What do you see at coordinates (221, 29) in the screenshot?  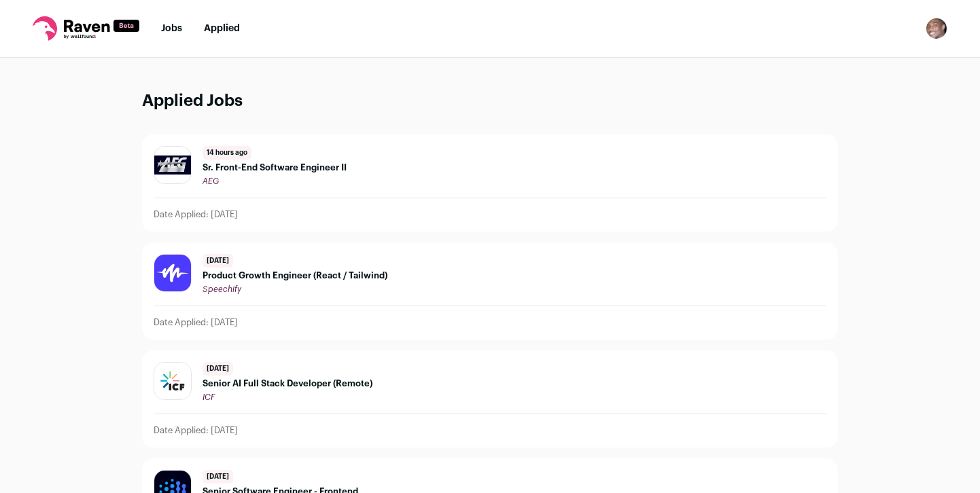 I see `a: Applied` at bounding box center [221, 29].